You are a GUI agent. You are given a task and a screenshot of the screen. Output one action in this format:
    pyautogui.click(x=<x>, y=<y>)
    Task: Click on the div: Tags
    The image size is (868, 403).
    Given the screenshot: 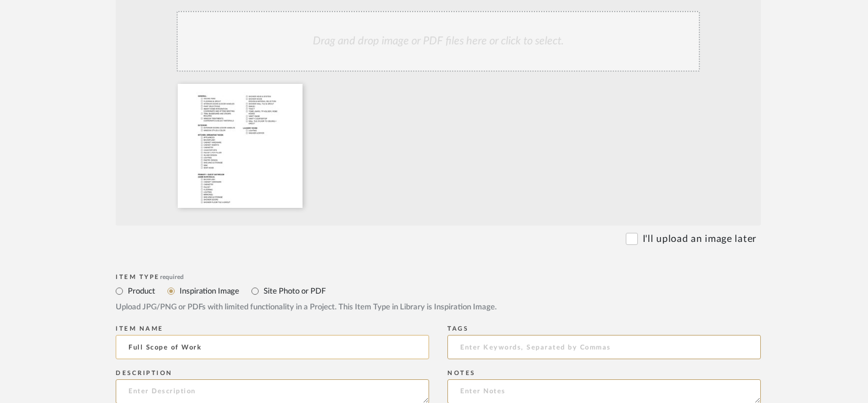 What is the action you would take?
    pyautogui.click(x=604, y=329)
    